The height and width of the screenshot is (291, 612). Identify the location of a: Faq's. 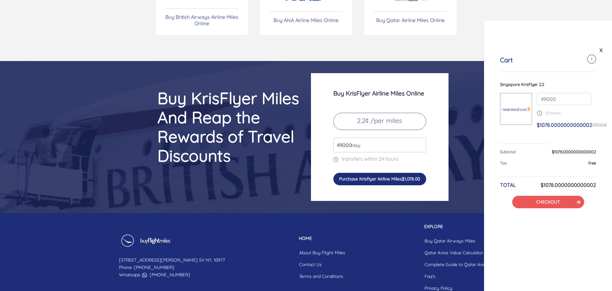
(456, 277).